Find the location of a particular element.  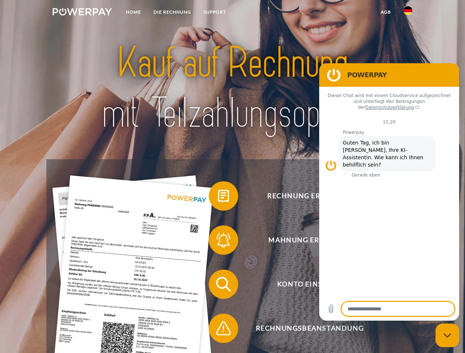

p: 15:20 is located at coordinates (70, 59).